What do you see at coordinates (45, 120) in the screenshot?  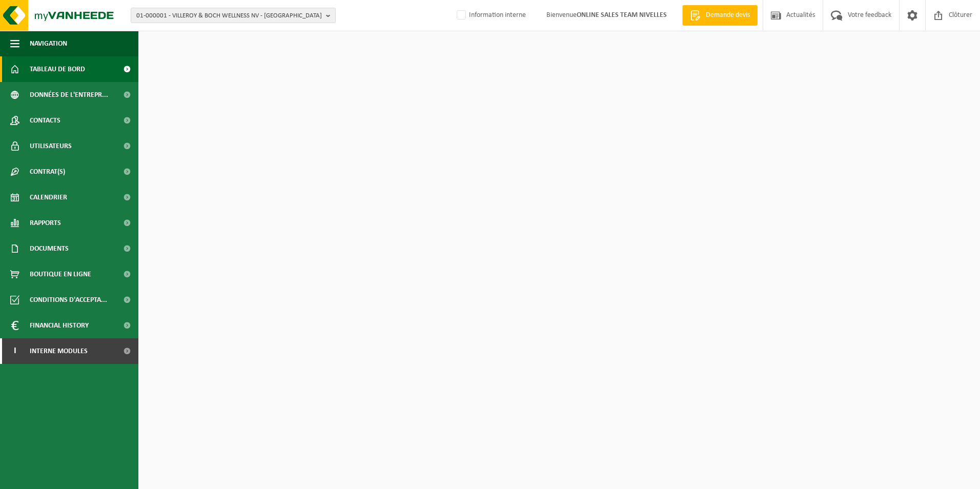 I see `span: Contacts` at bounding box center [45, 120].